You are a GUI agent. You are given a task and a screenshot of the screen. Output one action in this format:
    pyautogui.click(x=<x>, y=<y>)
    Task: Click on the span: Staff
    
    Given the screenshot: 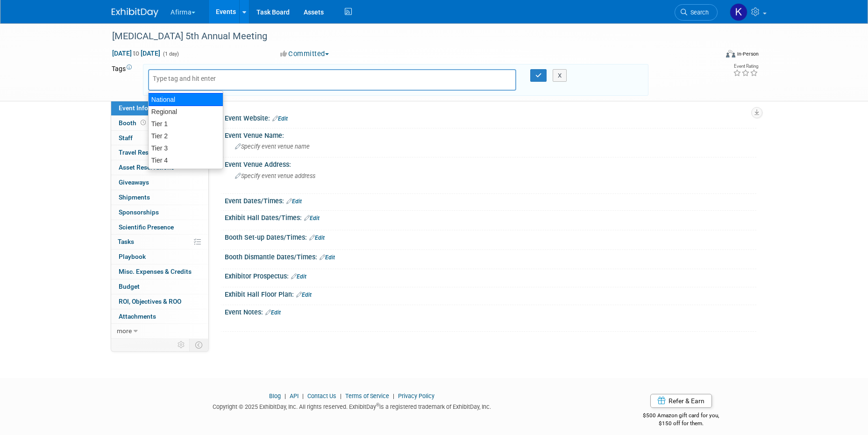 What is the action you would take?
    pyautogui.click(x=126, y=138)
    